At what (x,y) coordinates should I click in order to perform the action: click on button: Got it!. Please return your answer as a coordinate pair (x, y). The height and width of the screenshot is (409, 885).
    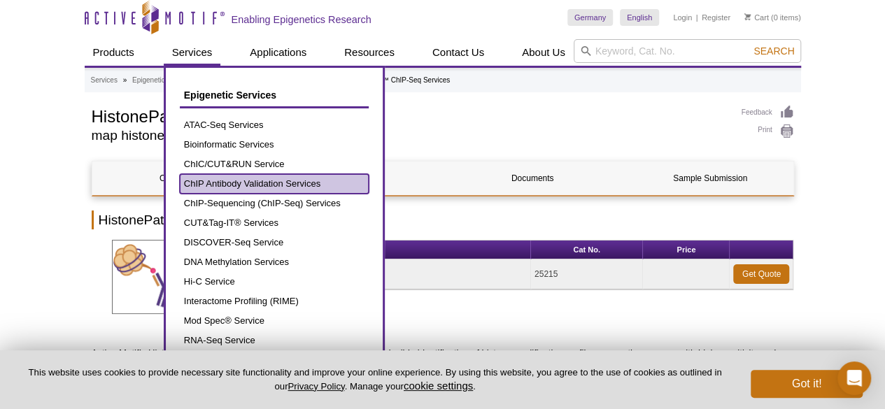
    Looking at the image, I should click on (806, 384).